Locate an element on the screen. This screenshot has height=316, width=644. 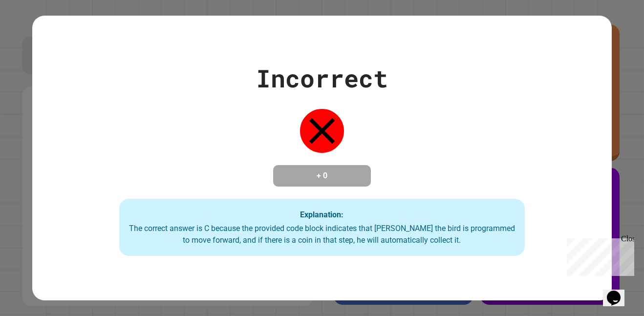
h4: + 0 is located at coordinates (322, 176).